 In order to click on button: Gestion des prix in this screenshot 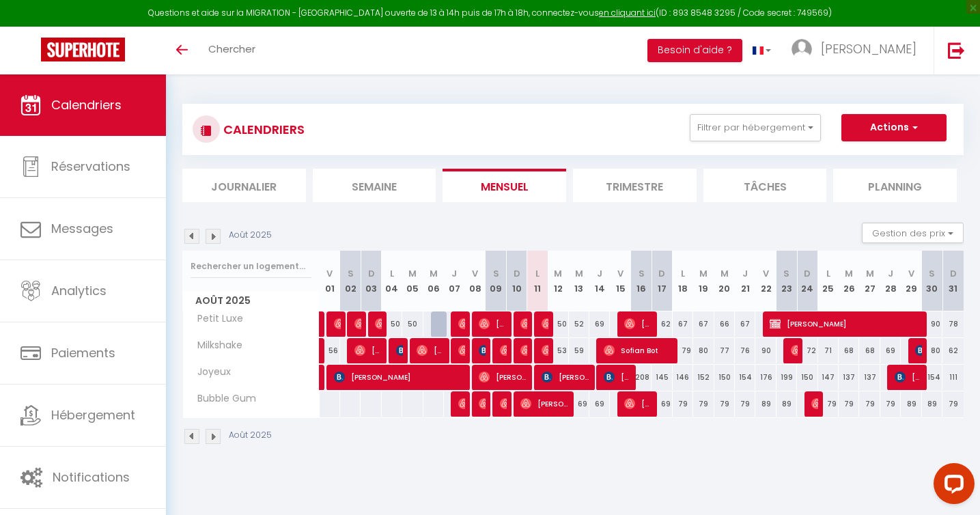, I will do `click(912, 233)`.